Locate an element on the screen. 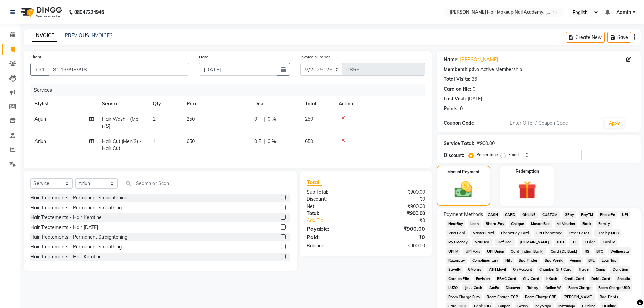 The image size is (644, 308). span: SaveIN is located at coordinates (455, 270).